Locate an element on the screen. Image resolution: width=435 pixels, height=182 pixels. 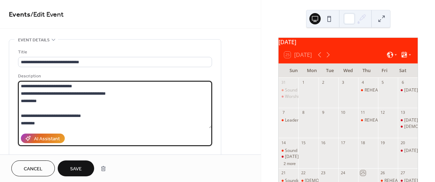
div: Mon is located at coordinates (312, 71).